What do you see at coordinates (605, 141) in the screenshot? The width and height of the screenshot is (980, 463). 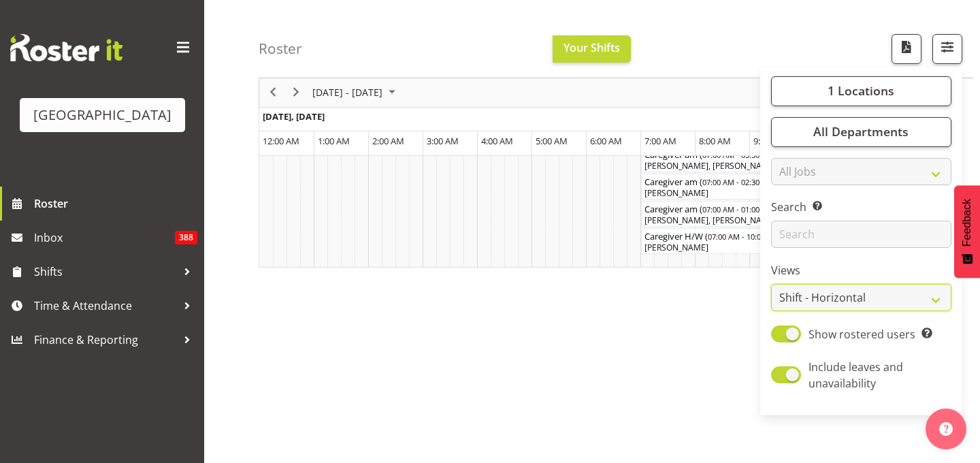 I see `span: 6:00 AM` at bounding box center [605, 141].